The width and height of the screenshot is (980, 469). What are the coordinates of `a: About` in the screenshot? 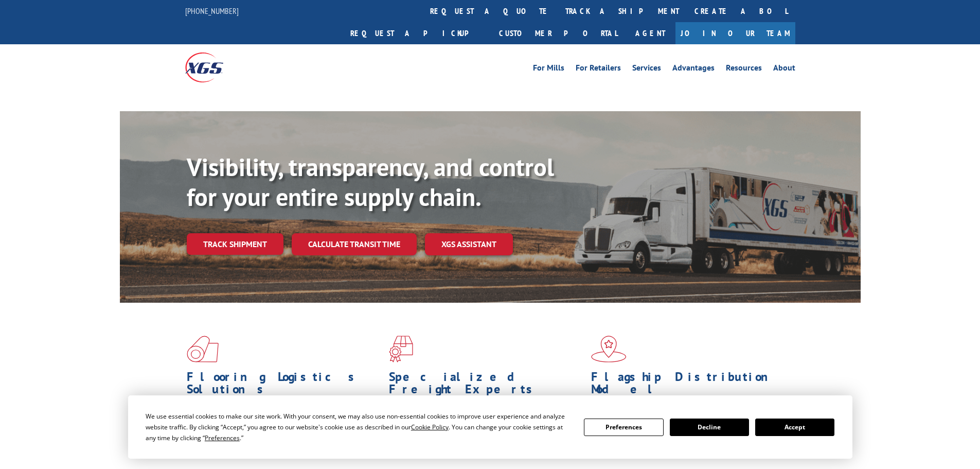 It's located at (784, 70).